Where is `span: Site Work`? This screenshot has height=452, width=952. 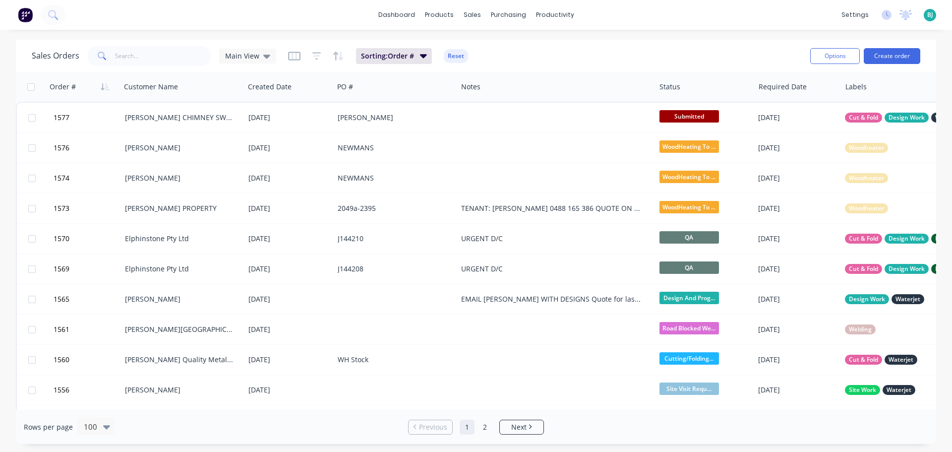 span: Site Work is located at coordinates (863, 390).